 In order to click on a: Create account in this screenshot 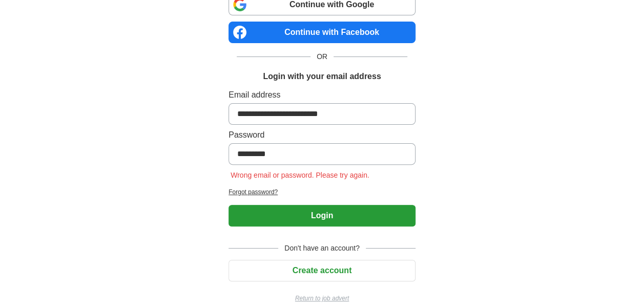, I will do `click(322, 270)`.